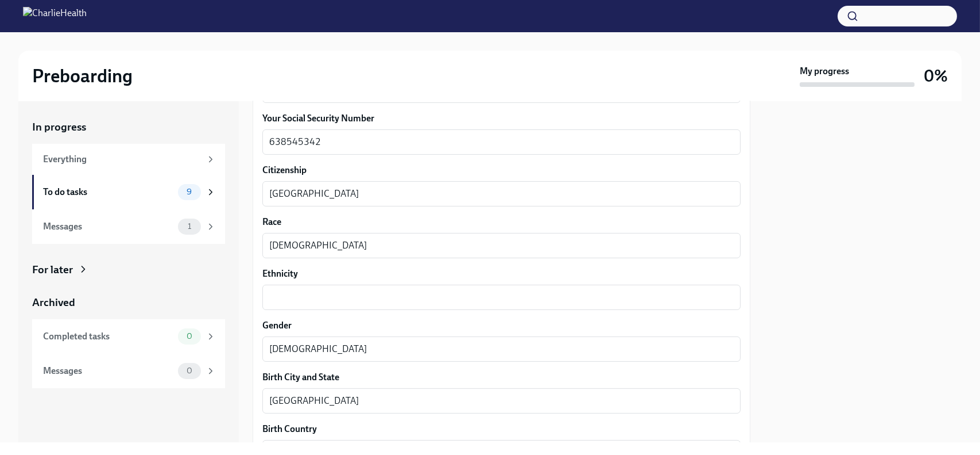 The height and width of the screenshot is (455, 980). I want to click on h2: Preboarding, so click(82, 76).